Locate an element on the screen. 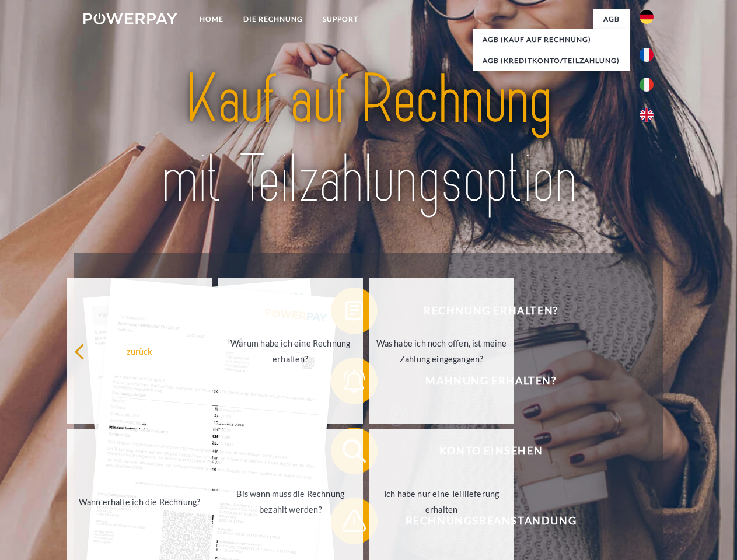 This screenshot has width=737, height=560. img: it is located at coordinates (647, 85).